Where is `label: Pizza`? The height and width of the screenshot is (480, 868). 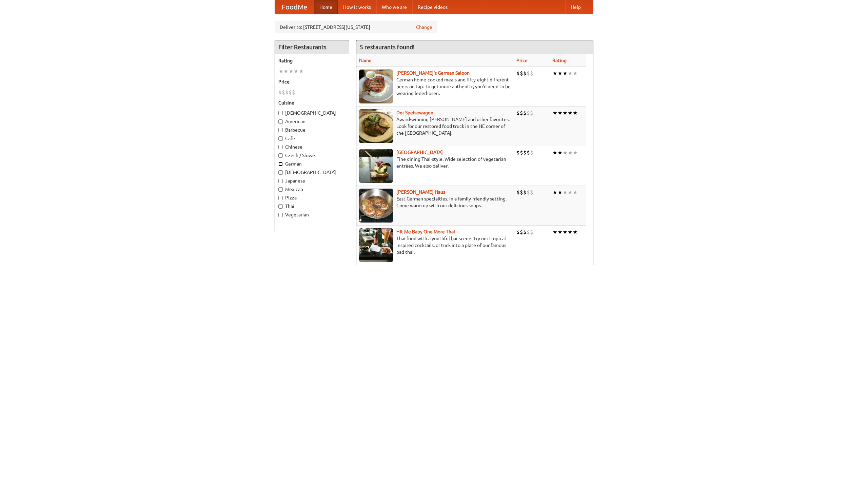 label: Pizza is located at coordinates (312, 197).